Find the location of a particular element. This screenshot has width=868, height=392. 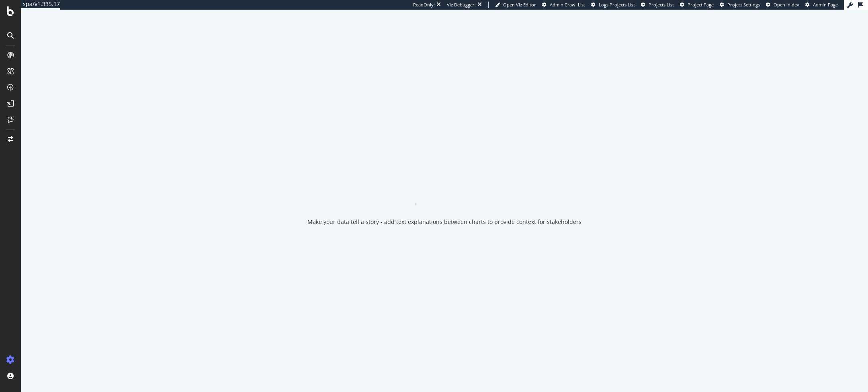

a: Project Settings is located at coordinates (740, 5).